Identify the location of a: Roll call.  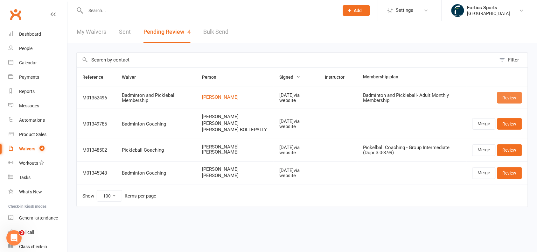
(38, 232).